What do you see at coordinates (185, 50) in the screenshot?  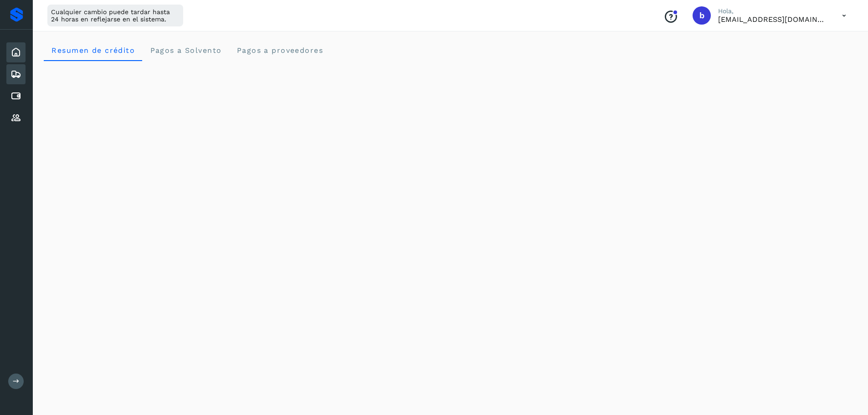 I see `span: Pagos a Solvento` at bounding box center [185, 50].